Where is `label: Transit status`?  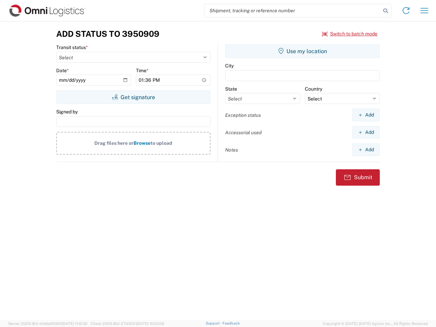
label: Transit status is located at coordinates (72, 47).